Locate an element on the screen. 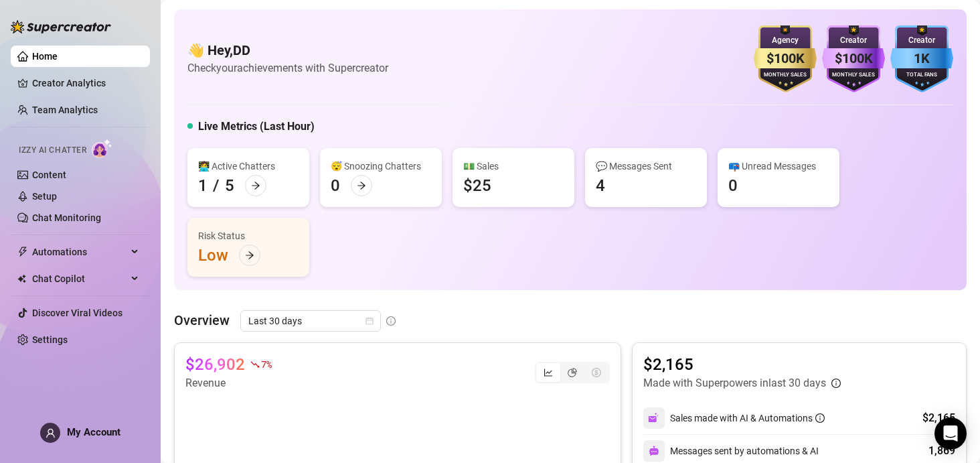  span: Izzy AI Chatter is located at coordinates (52, 150).